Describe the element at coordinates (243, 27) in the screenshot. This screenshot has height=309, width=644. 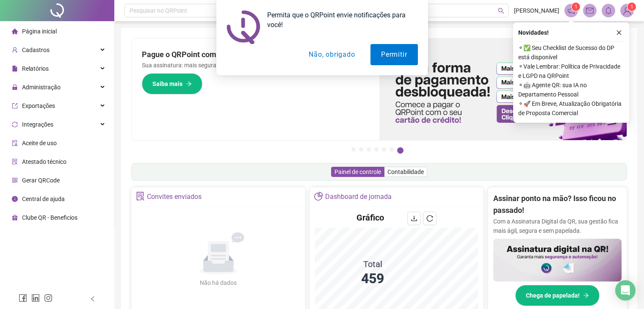
I see `img: notification icon` at that location.